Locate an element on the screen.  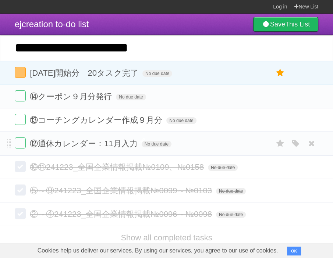
span: ⑭クーポン９月分発行 is located at coordinates (72, 96).